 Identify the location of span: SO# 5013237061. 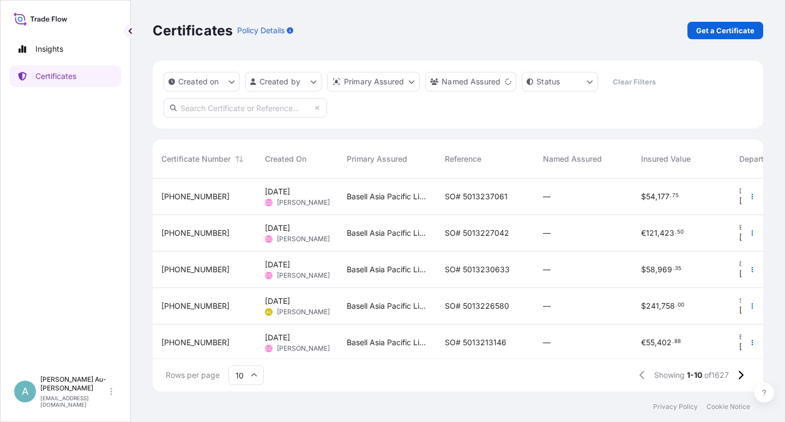
(476, 197).